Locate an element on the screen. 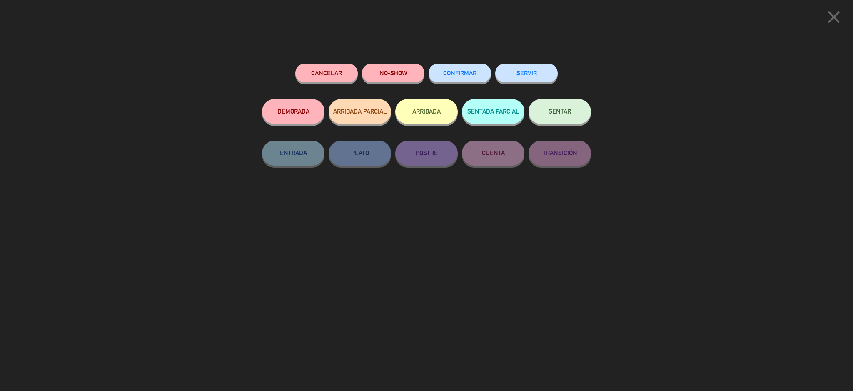 The height and width of the screenshot is (391, 853). button: SENTADA PARCIAL is located at coordinates (493, 112).